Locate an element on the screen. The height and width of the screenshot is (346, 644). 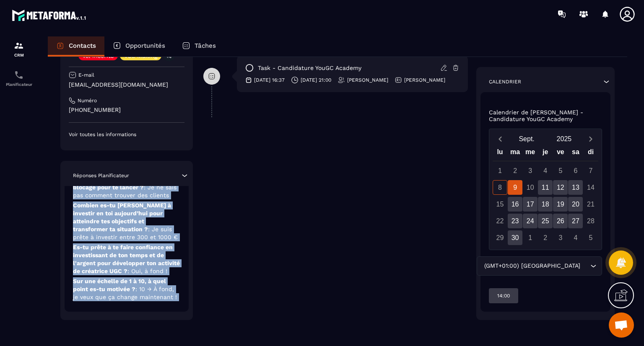
div: 15 is located at coordinates (500, 204).